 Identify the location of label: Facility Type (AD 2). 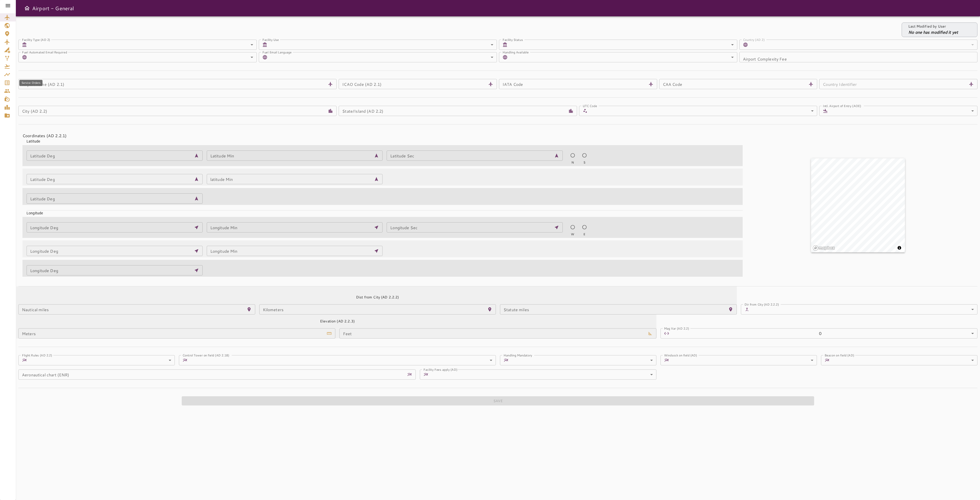
(36, 39).